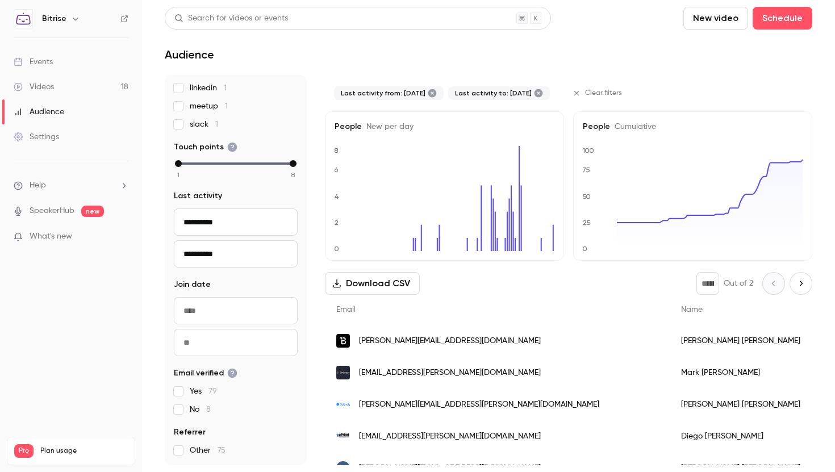 The image size is (835, 472). Describe the element at coordinates (208, 106) in the screenshot. I see `span: meetup` at that location.